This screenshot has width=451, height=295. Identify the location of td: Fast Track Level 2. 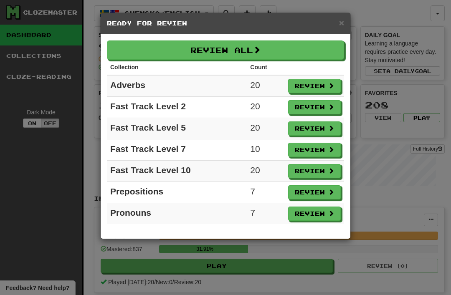
(177, 107).